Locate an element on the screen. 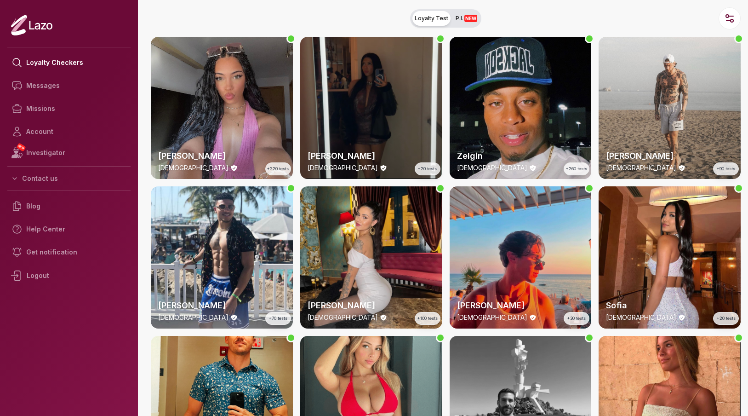 The width and height of the screenshot is (748, 416). span: +220 tests is located at coordinates (278, 169).